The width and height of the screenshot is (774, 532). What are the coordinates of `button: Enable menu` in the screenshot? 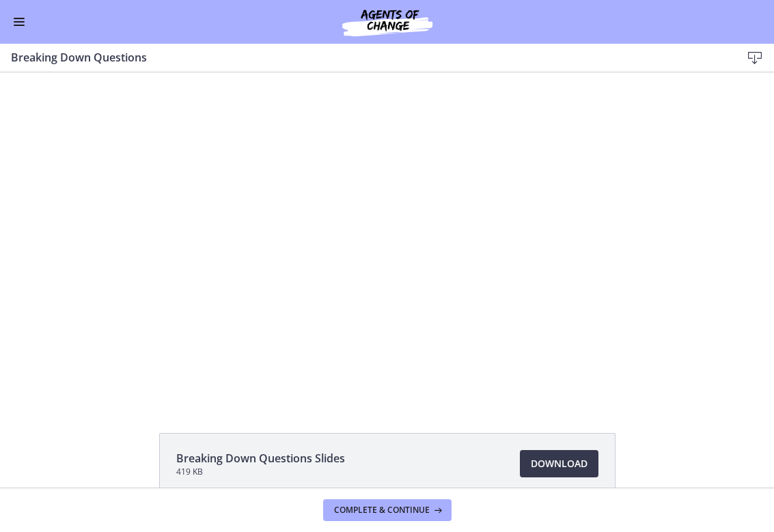 It's located at (19, 22).